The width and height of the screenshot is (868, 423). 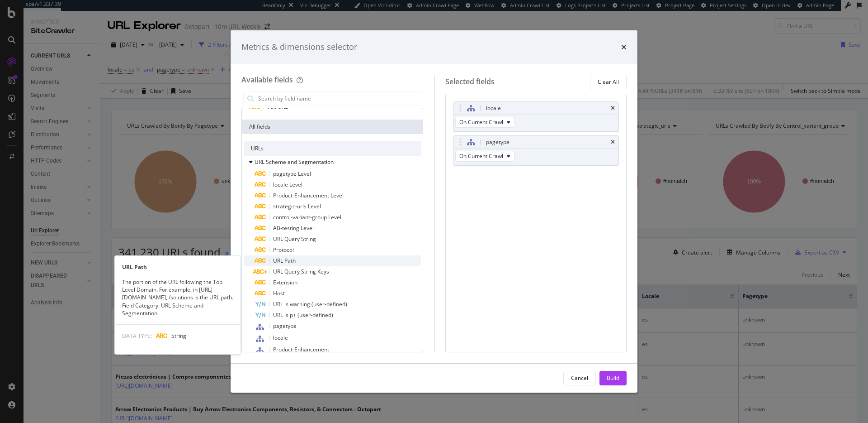 What do you see at coordinates (288, 185) in the screenshot?
I see `span: locale Level` at bounding box center [288, 185].